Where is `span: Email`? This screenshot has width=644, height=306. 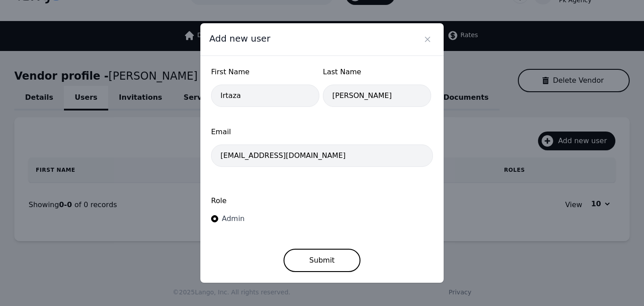
span: Email is located at coordinates (322, 132).